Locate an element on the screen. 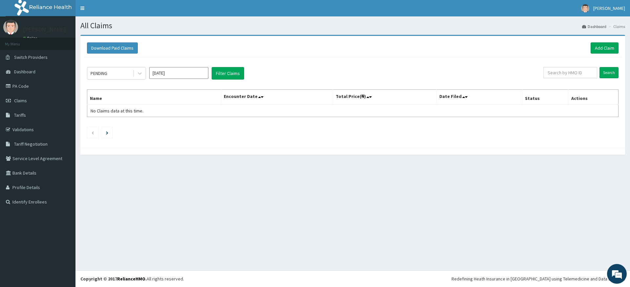  h1: All Claims is located at coordinates (353, 26).